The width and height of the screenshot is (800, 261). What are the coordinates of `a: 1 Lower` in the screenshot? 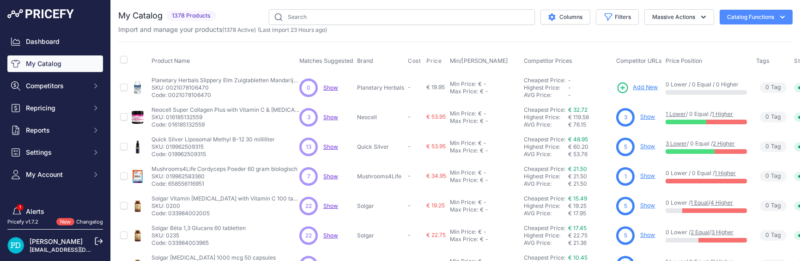 It's located at (675, 114).